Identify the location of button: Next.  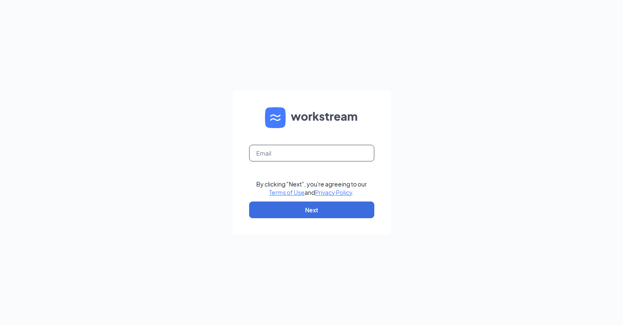
(312, 210).